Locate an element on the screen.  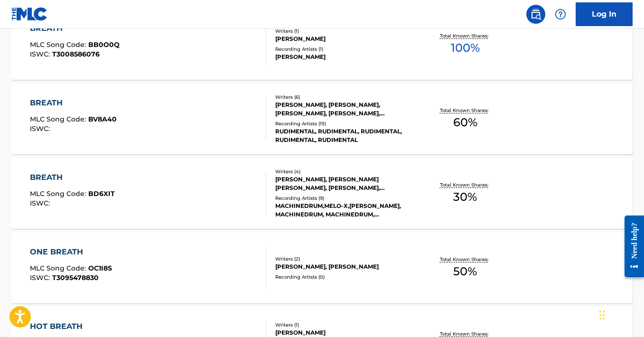
a: Log In is located at coordinates (604, 14).